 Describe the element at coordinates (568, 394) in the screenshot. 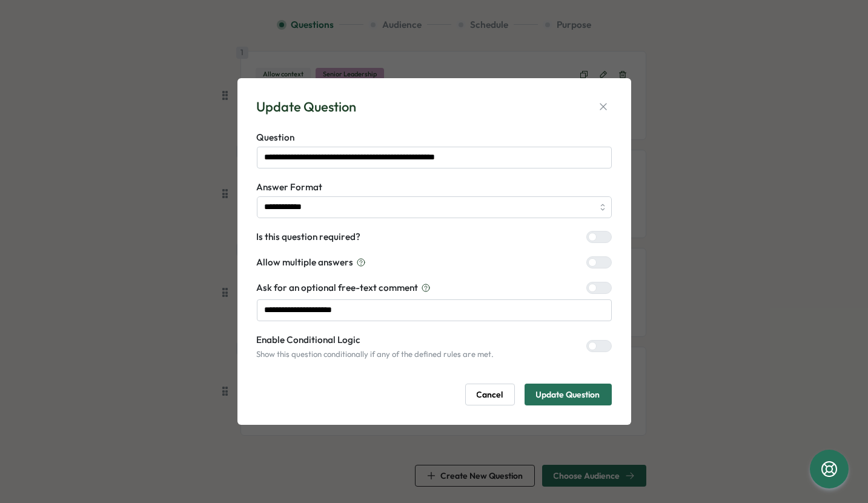

I see `span: Update Question` at that location.